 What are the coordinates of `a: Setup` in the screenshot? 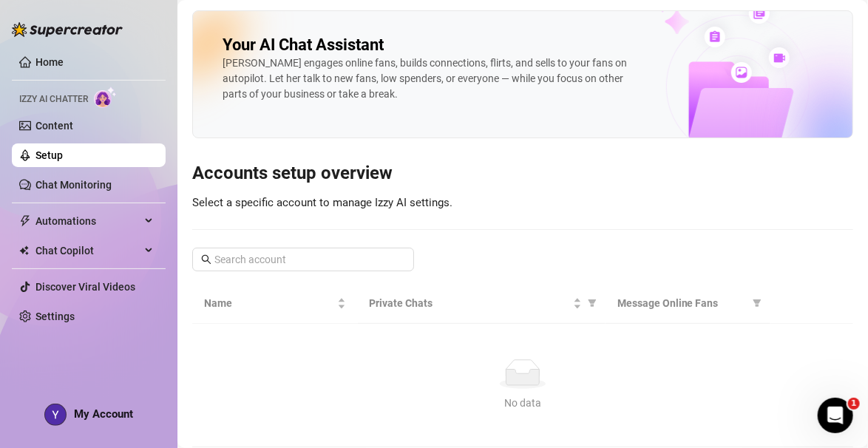 It's located at (49, 155).